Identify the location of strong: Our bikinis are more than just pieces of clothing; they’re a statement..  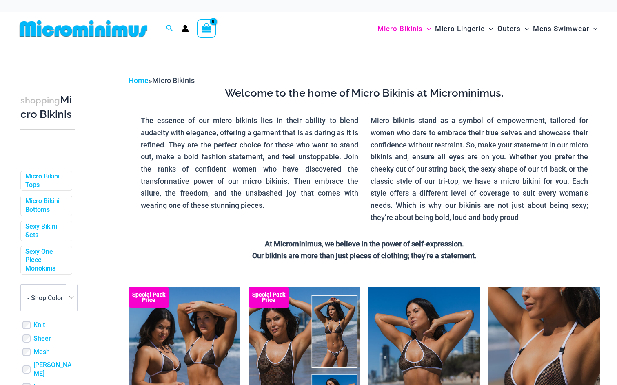
(364, 256).